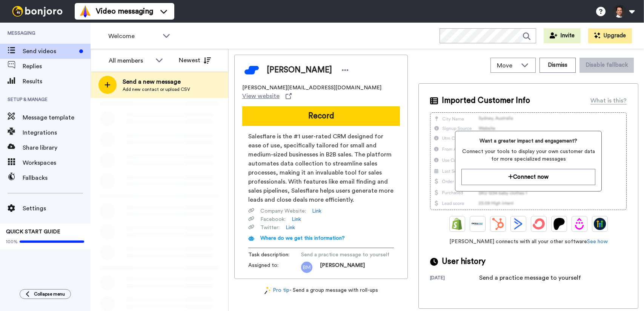 This screenshot has width=644, height=311. I want to click on span: Settings, so click(56, 209).